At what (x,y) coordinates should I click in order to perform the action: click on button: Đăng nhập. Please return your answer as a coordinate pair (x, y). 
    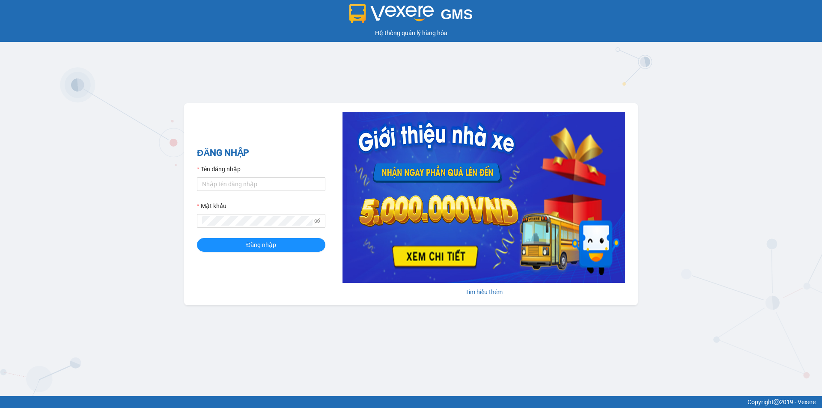
    Looking at the image, I should click on (261, 245).